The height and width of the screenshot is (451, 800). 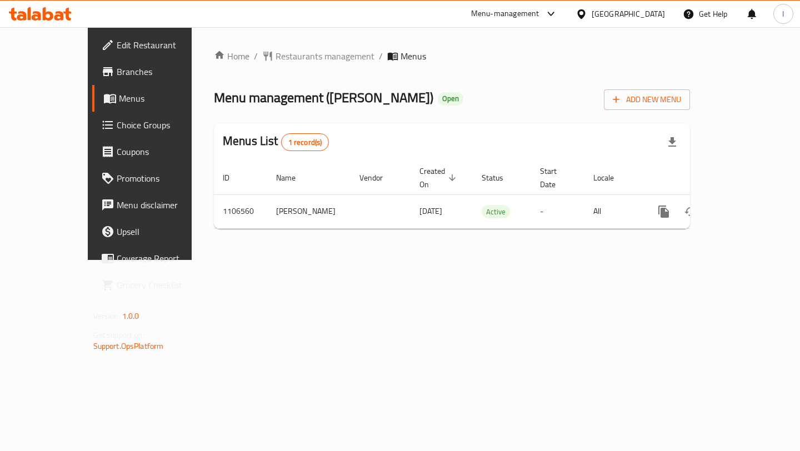 I want to click on th: Actions, so click(x=703, y=178).